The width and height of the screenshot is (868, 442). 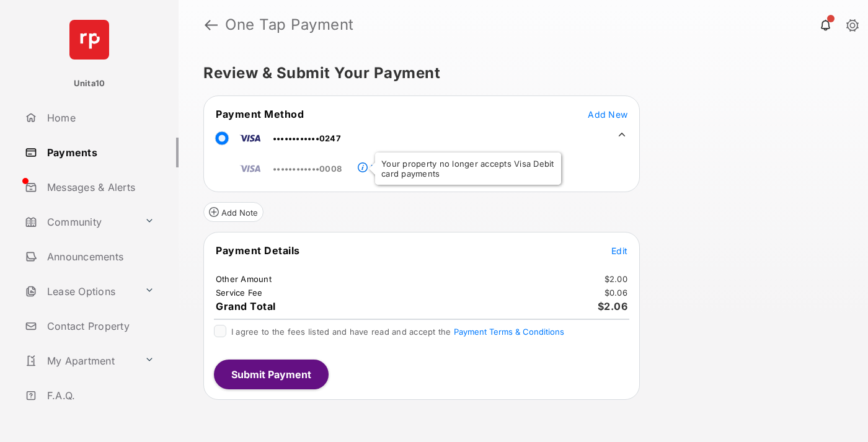 I want to click on div: Your property no longer accepts Visa Debit card payments, so click(x=468, y=169).